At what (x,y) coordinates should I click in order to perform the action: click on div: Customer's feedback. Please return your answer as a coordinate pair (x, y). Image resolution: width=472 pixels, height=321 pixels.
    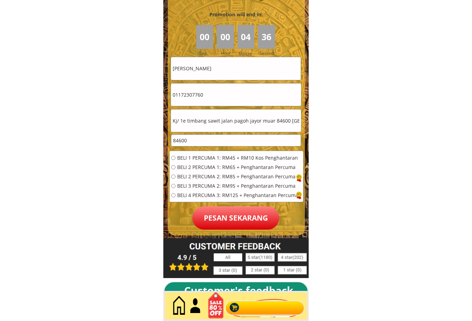
    Looking at the image, I should click on (242, 290).